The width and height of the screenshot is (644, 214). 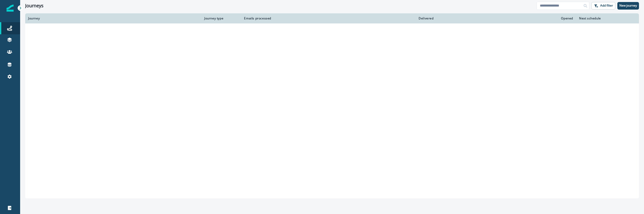 What do you see at coordinates (355, 19) in the screenshot?
I see `div: Delivered` at bounding box center [355, 19].